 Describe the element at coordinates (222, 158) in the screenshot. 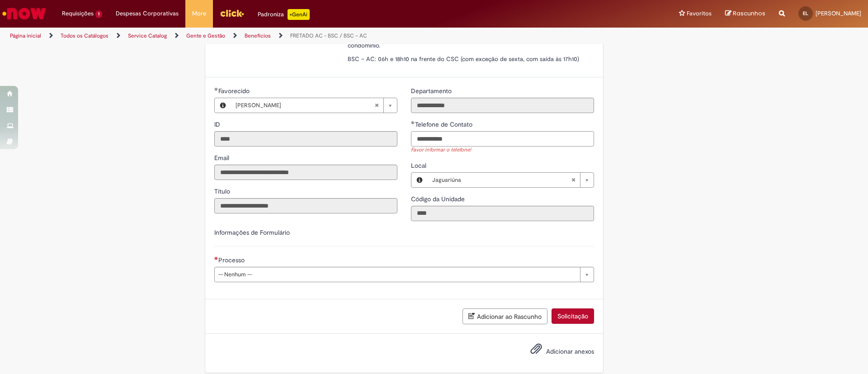

I see `span: Somente leitura - Email` at that location.